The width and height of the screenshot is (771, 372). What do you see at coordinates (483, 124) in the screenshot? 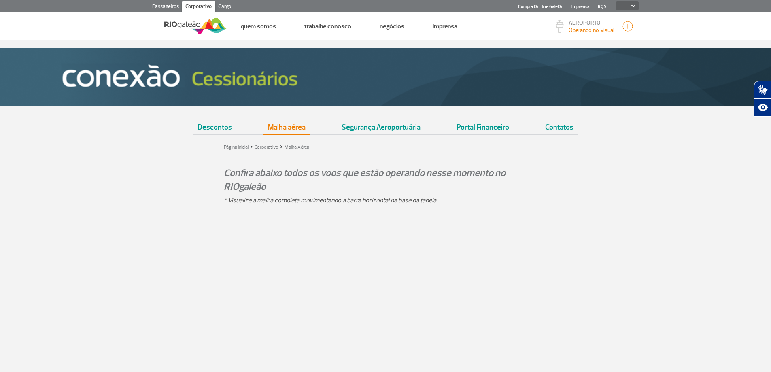
I see `a: Portal Financeiro` at bounding box center [483, 124].